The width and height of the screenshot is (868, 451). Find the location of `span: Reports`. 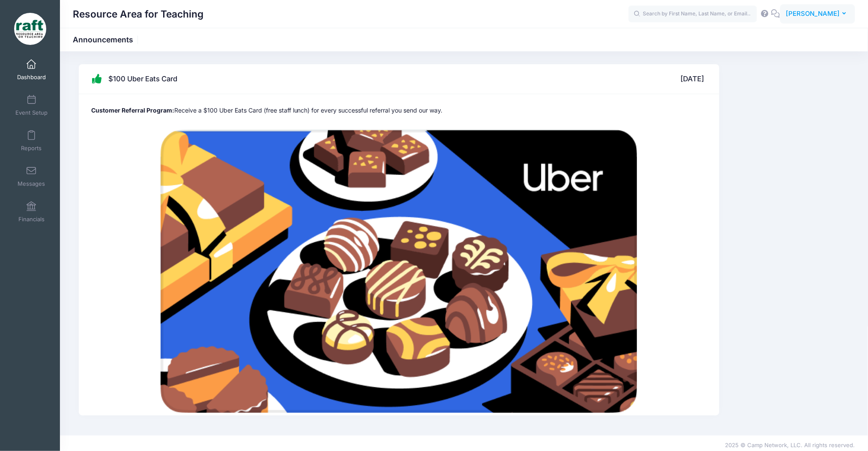

span: Reports is located at coordinates (31, 148).